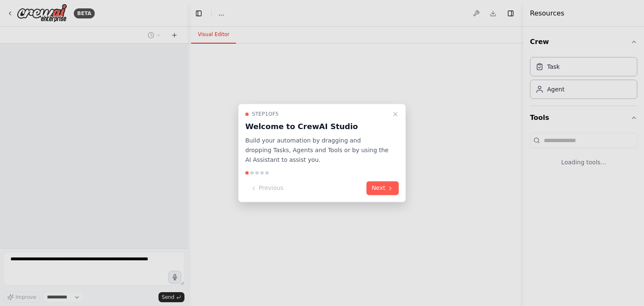  What do you see at coordinates (317, 126) in the screenshot?
I see `h3: Welcome to CrewAI Studio` at bounding box center [317, 126].